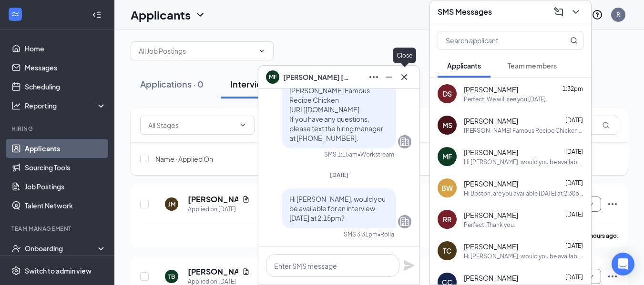 The height and width of the screenshot is (285, 644). I want to click on div: JM, so click(172, 204).